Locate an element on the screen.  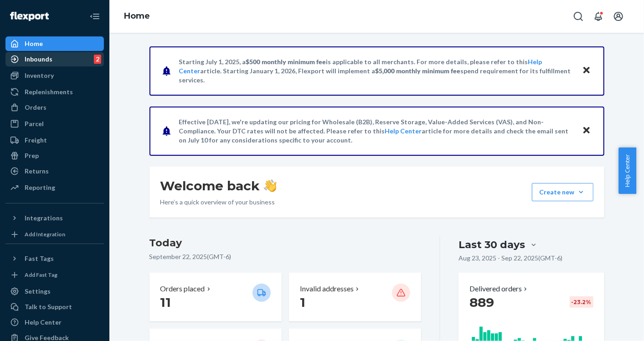
button: Open Search Box is located at coordinates (578, 16).